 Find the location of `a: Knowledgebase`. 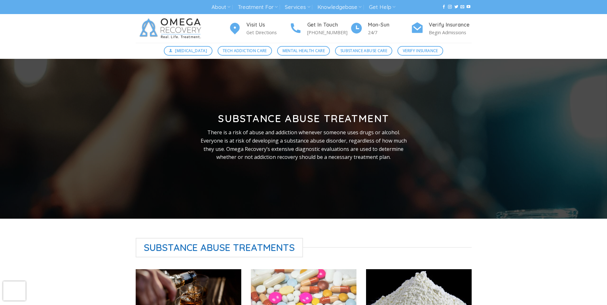

a: Knowledgebase is located at coordinates (339, 7).